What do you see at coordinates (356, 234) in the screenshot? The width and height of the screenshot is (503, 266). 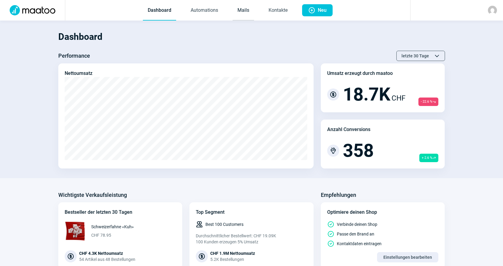 I see `span: Passe den Brand an` at bounding box center [356, 234].